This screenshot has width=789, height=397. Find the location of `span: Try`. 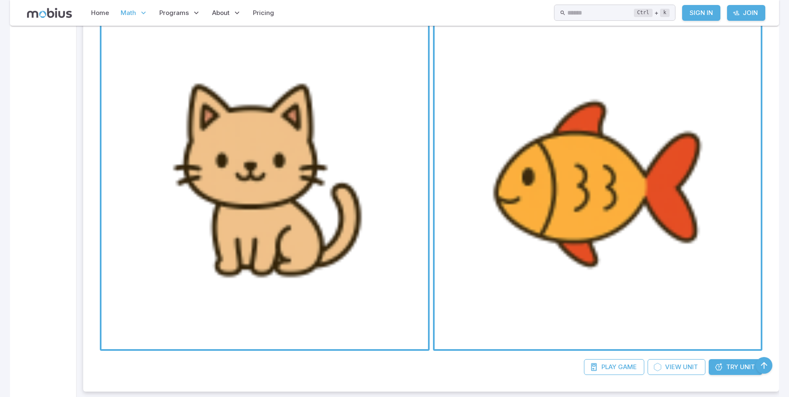

span: Try is located at coordinates (732, 367).